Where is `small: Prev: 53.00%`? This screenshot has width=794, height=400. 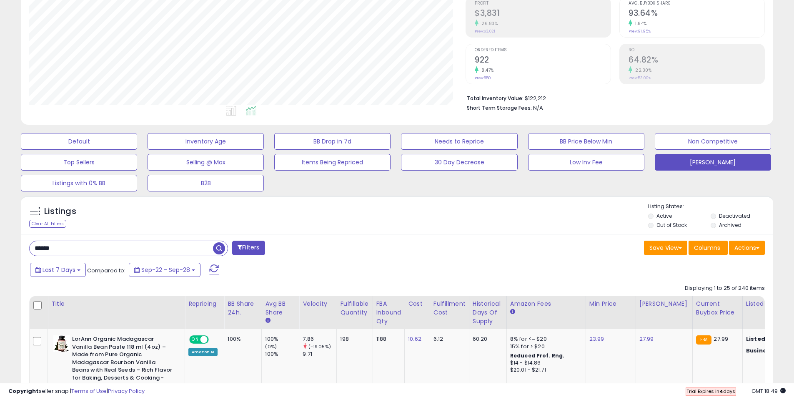
small: Prev: 53.00% is located at coordinates (639, 78).